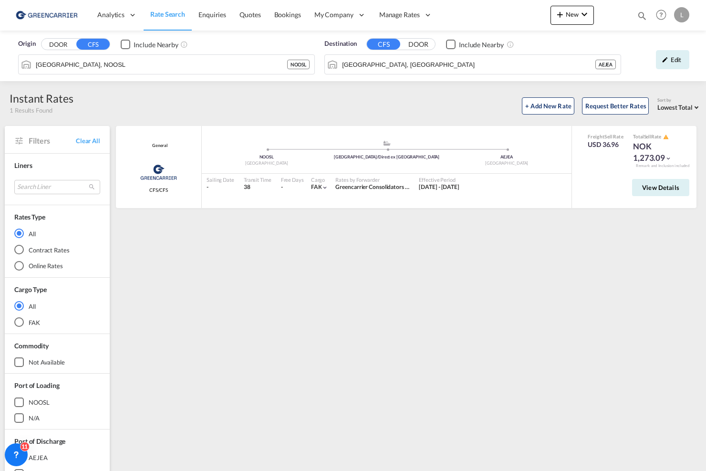  What do you see at coordinates (679, 106) in the screenshot?
I see `md-select: Select: Lowest Total` at bounding box center [679, 106].